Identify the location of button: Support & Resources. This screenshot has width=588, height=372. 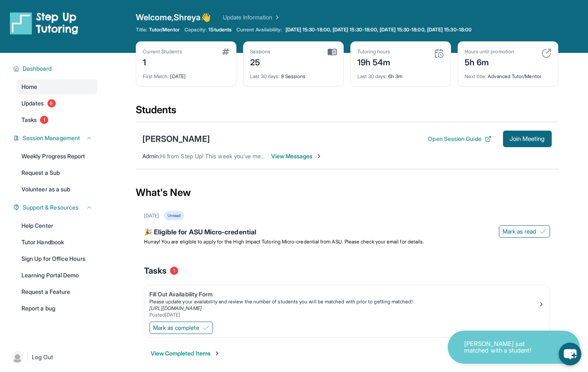
(56, 208).